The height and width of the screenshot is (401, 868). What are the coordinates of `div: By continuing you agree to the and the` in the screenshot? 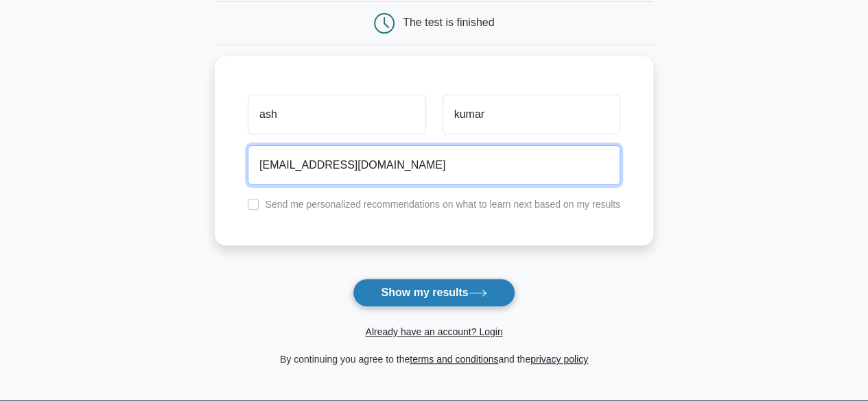 It's located at (433, 359).